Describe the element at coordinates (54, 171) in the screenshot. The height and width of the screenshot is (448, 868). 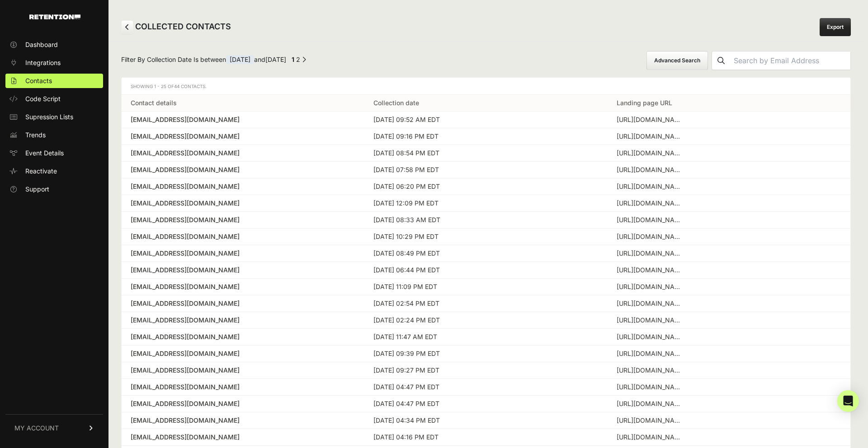
I see `a: Reactivate` at that location.